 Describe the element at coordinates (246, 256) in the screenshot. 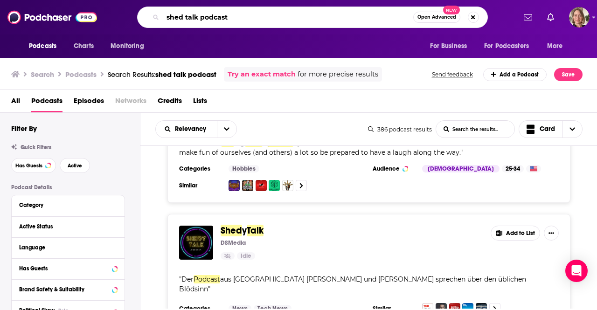

I see `a: Idle` at that location.